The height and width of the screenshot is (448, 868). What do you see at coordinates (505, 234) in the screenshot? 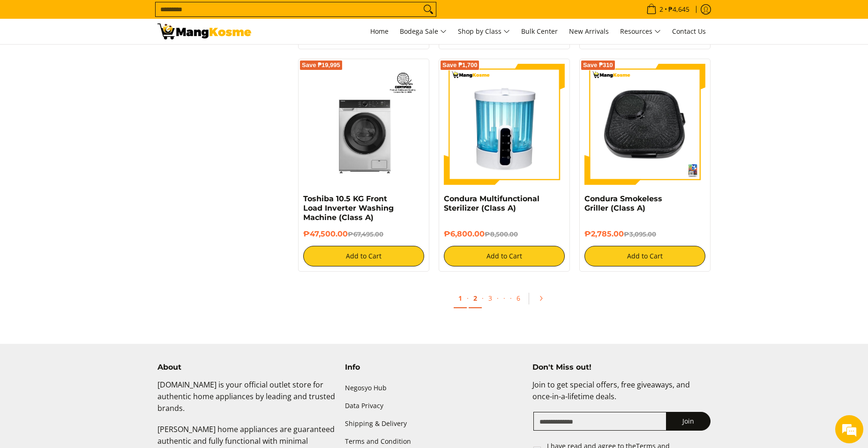
I see `h6: ₱6,800.00` at bounding box center [505, 234].